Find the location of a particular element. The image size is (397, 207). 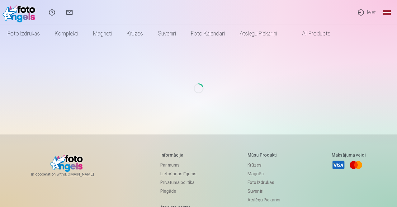

img: /fa1 is located at coordinates (20, 12).